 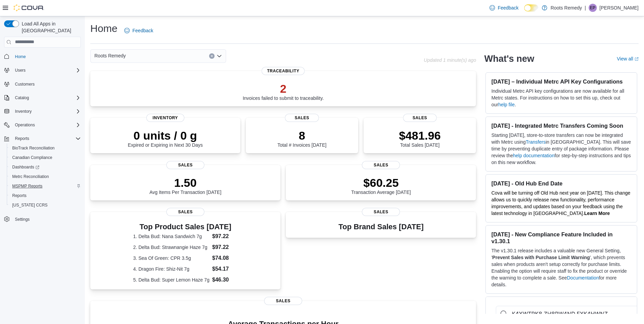 I want to click on button: Canadian Compliance, so click(x=45, y=158).